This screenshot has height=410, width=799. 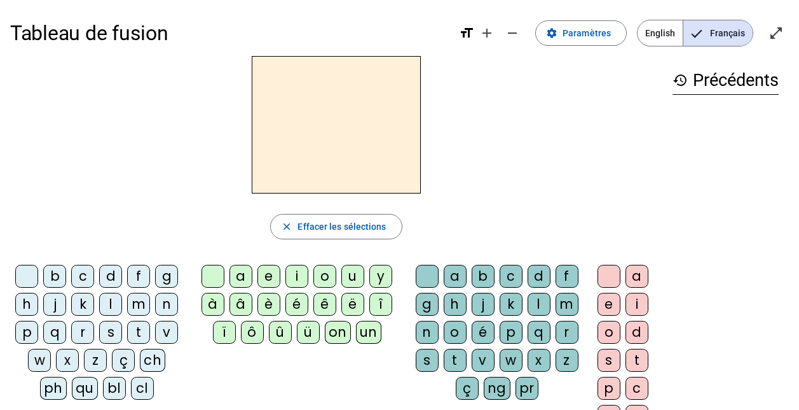 I want to click on span: Effacer les sélections, so click(x=342, y=226).